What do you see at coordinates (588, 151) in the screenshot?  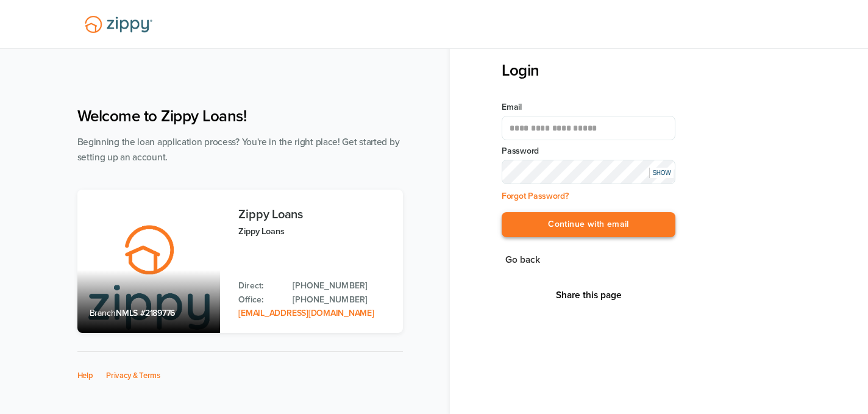 I see `label: Password` at bounding box center [588, 151].